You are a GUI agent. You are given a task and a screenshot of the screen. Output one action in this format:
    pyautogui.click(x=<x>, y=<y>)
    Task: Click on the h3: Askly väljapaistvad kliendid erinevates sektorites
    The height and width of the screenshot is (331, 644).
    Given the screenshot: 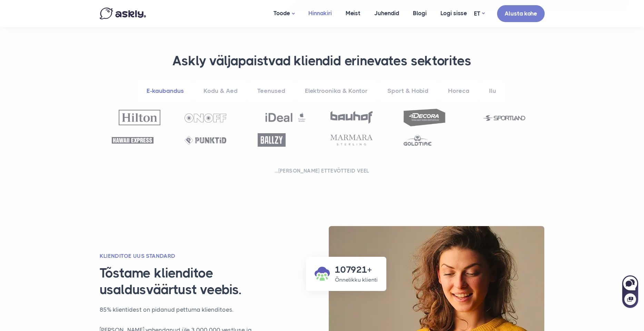 What is the action you would take?
    pyautogui.click(x=322, y=61)
    